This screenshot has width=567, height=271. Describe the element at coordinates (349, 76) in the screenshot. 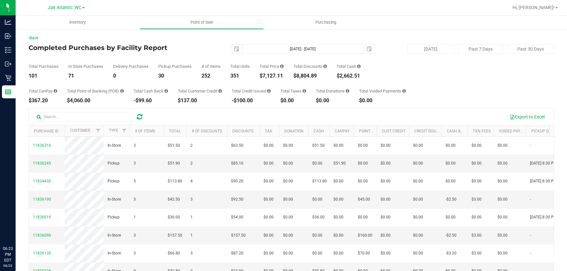

I see `div: $2,662.51` at that location.